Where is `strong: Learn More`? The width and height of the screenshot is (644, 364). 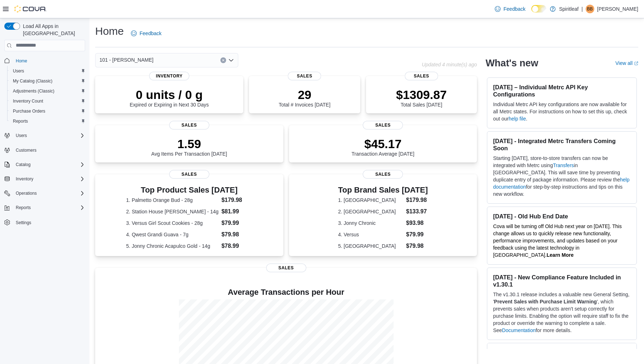 strong: Learn More is located at coordinates (560, 254).